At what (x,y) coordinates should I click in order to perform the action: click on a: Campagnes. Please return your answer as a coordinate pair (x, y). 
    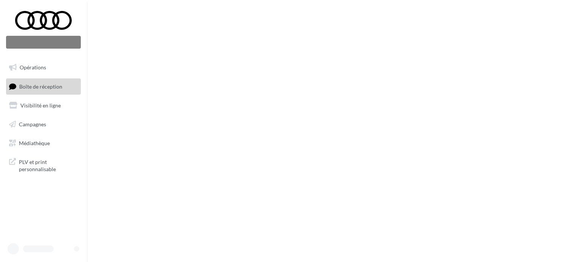
    Looking at the image, I should click on (43, 125).